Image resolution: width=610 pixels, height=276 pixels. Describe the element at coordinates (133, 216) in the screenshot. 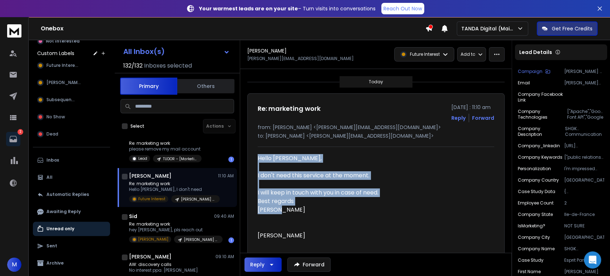

I see `h1: Sid` at that location.